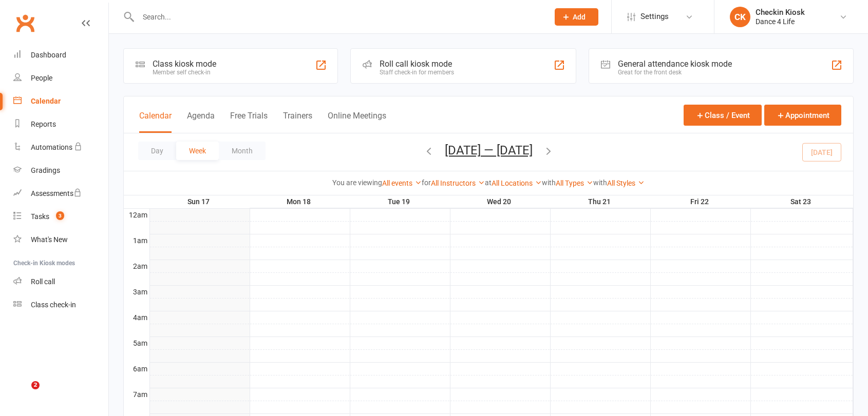  I want to click on a: People, so click(60, 78).